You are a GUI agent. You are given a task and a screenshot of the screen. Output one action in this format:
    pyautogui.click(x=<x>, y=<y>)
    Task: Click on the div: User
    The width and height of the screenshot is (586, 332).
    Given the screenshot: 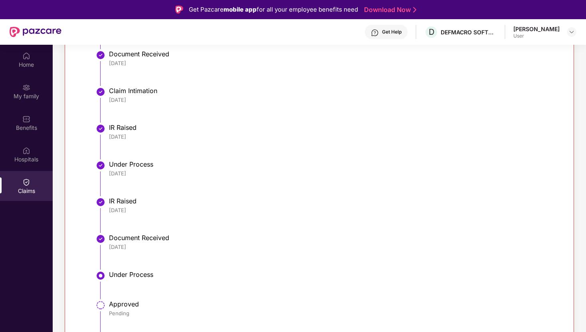 What is the action you would take?
    pyautogui.click(x=537, y=36)
    